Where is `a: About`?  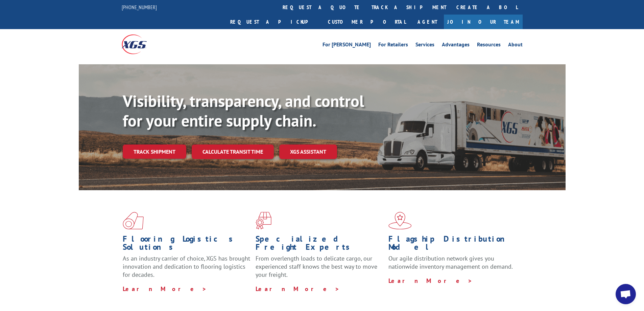
a: About is located at coordinates (515, 46).